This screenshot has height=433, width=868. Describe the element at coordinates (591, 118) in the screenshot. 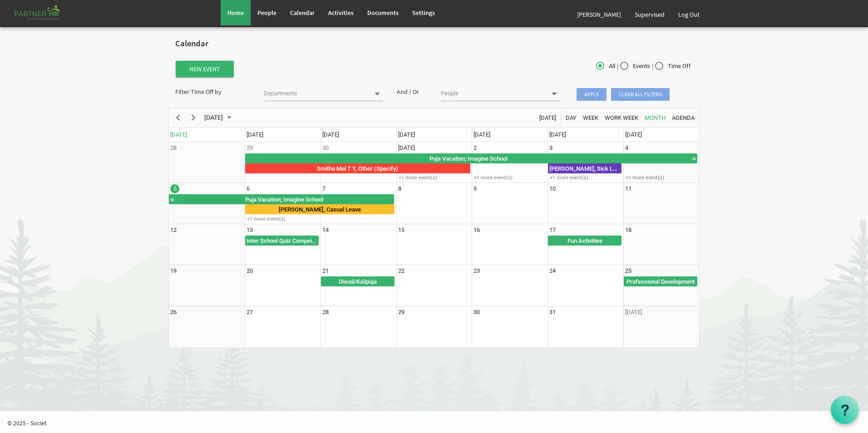

I see `span: Week` at that location.